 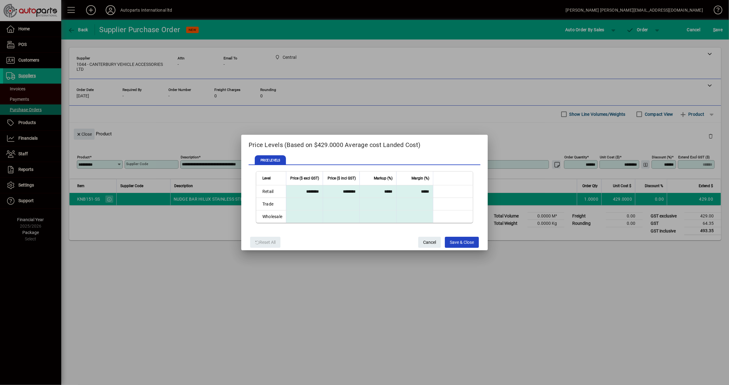 I want to click on span: Cancel, so click(x=429, y=242).